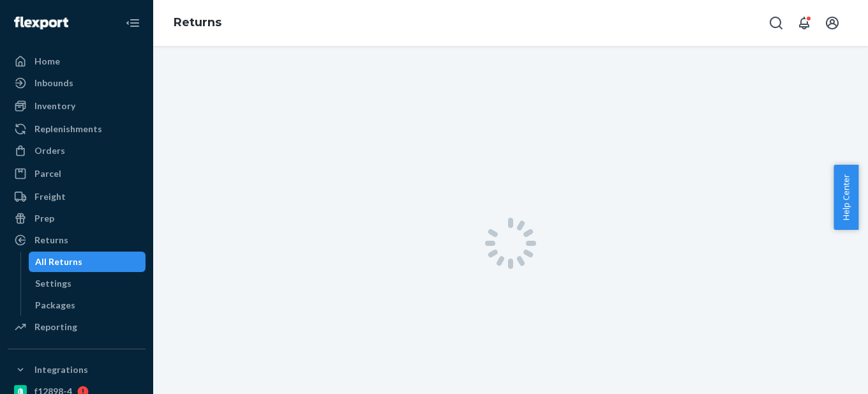 The height and width of the screenshot is (394, 868). I want to click on div: Orders, so click(50, 151).